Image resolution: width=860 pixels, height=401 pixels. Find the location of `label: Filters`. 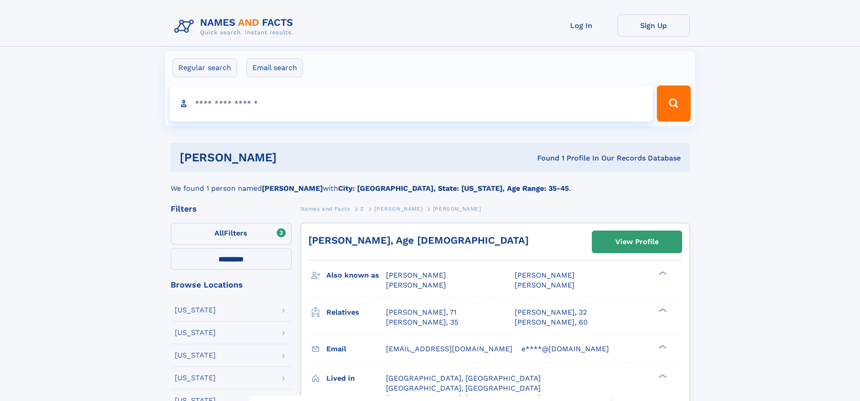

label: Filters is located at coordinates (231, 234).